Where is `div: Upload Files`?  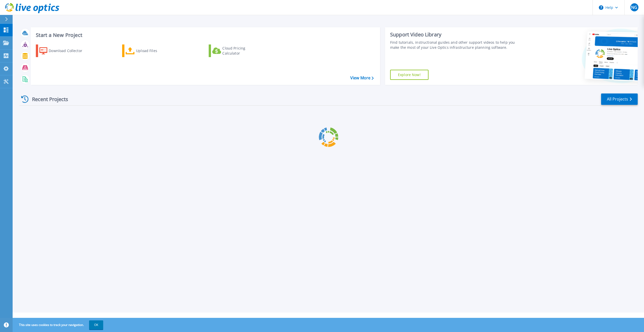 div: Upload Files is located at coordinates (156, 51).